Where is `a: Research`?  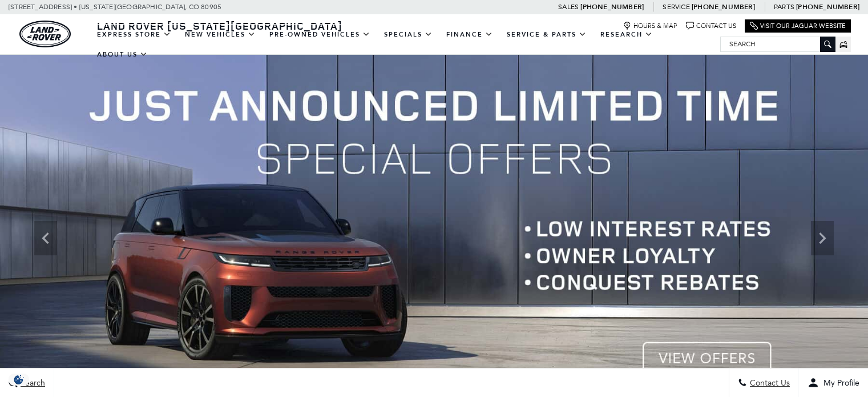
a: Research is located at coordinates (627, 35).